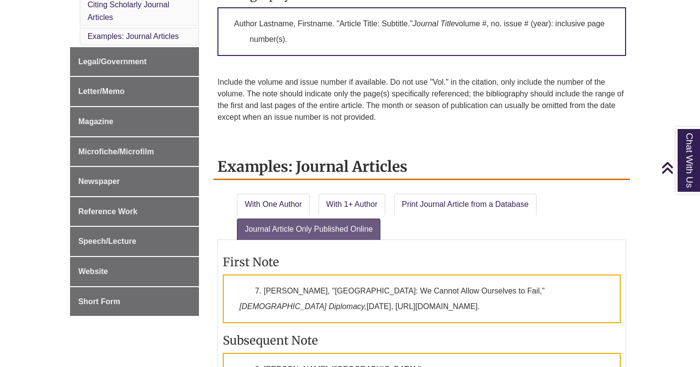 Image resolution: width=700 pixels, height=367 pixels. Describe the element at coordinates (134, 91) in the screenshot. I see `a: Letter/Memo` at that location.